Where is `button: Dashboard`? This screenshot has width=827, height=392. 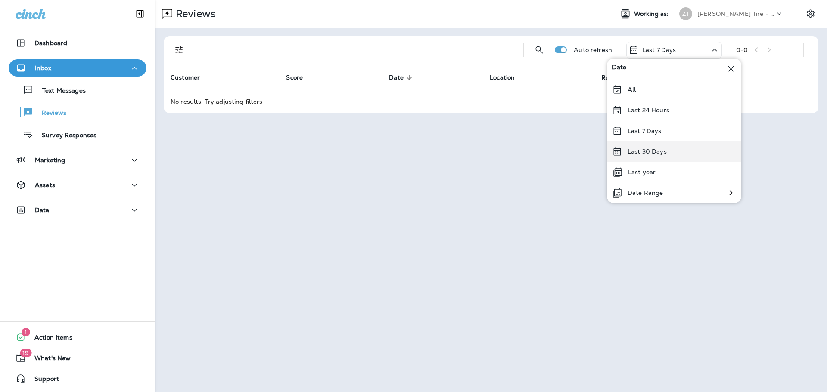 button: Dashboard is located at coordinates (78, 43).